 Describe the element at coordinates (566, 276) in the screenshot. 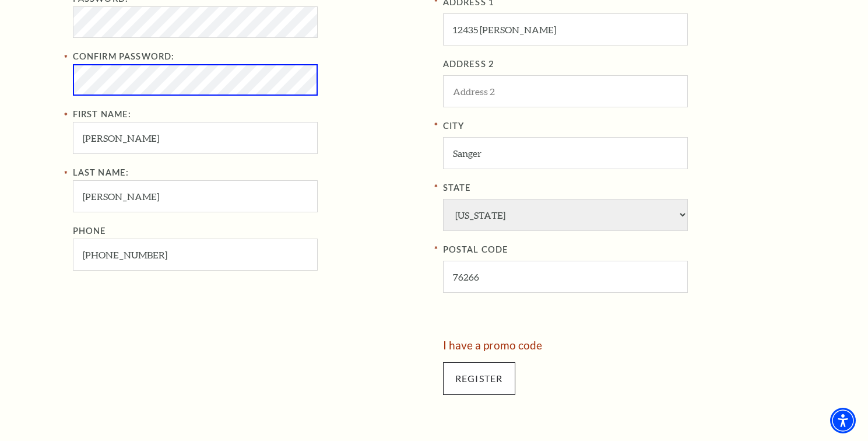

I see `input: POSTAL CODE` at that location.